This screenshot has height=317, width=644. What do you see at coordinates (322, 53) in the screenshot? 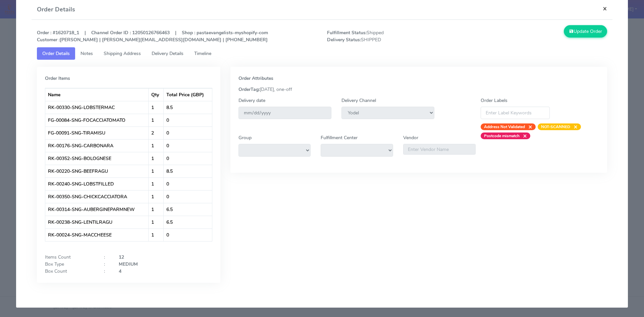
I see `ul: Tabs` at bounding box center [322, 53].